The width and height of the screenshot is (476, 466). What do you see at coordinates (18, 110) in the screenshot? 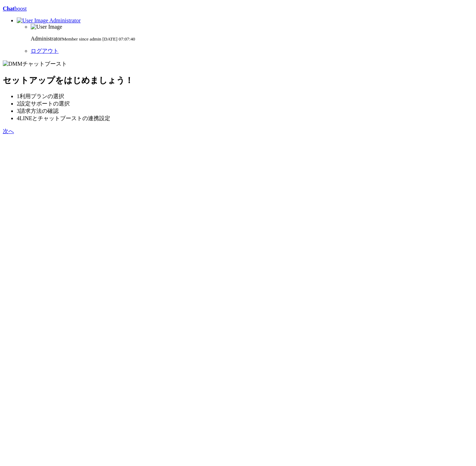
I see `span: 3` at bounding box center [18, 110].